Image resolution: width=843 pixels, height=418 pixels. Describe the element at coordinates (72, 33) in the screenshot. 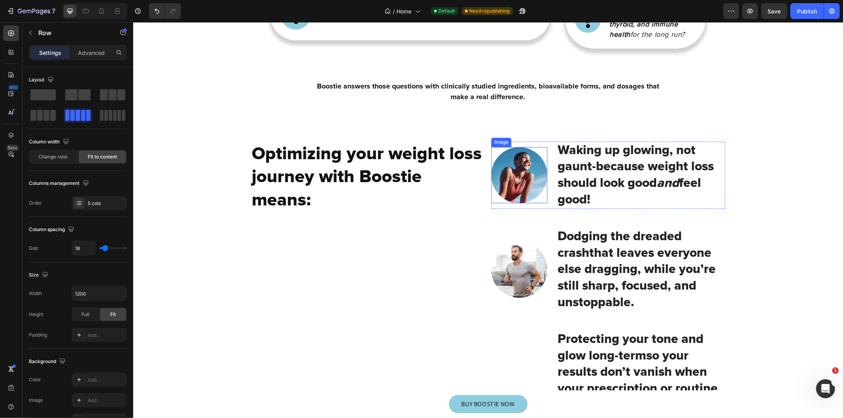

I see `p: Row` at that location.